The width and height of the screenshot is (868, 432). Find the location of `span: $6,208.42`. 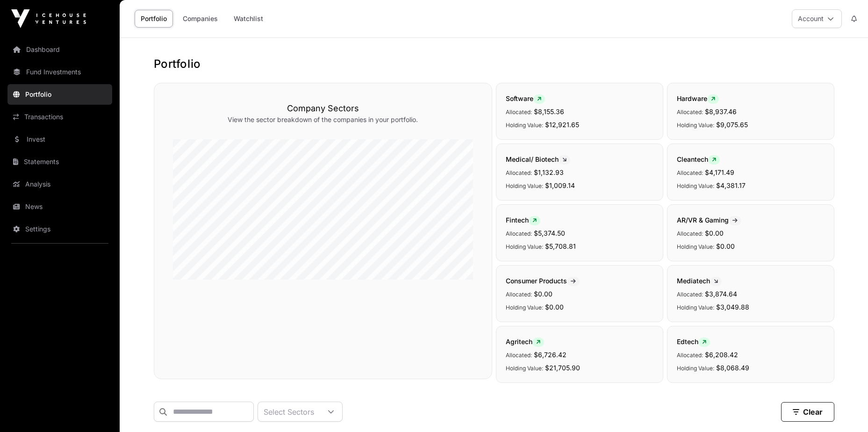

span: $6,208.42 is located at coordinates (721, 354).